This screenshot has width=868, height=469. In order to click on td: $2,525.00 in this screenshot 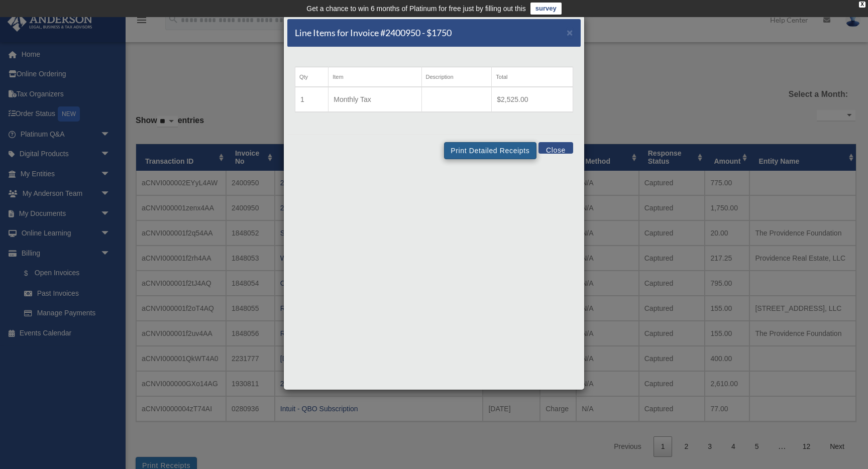, I will do `click(532, 99)`.